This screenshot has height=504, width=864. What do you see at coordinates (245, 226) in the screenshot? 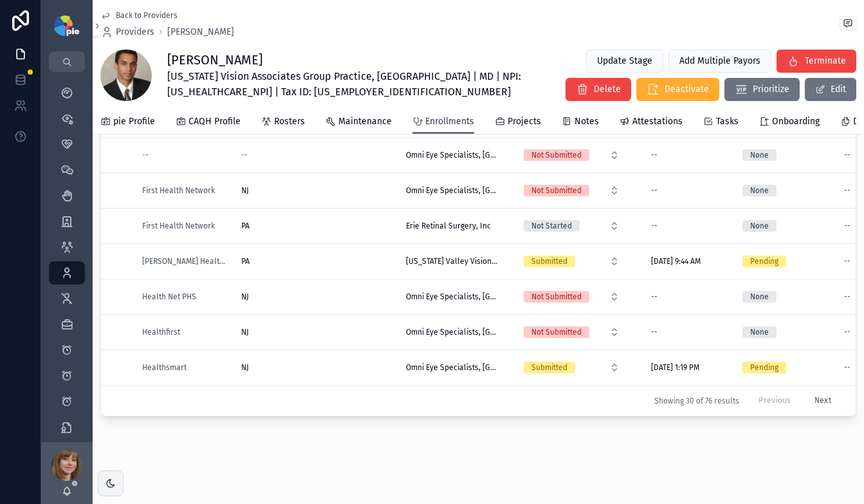
I see `span: PA` at bounding box center [245, 226].